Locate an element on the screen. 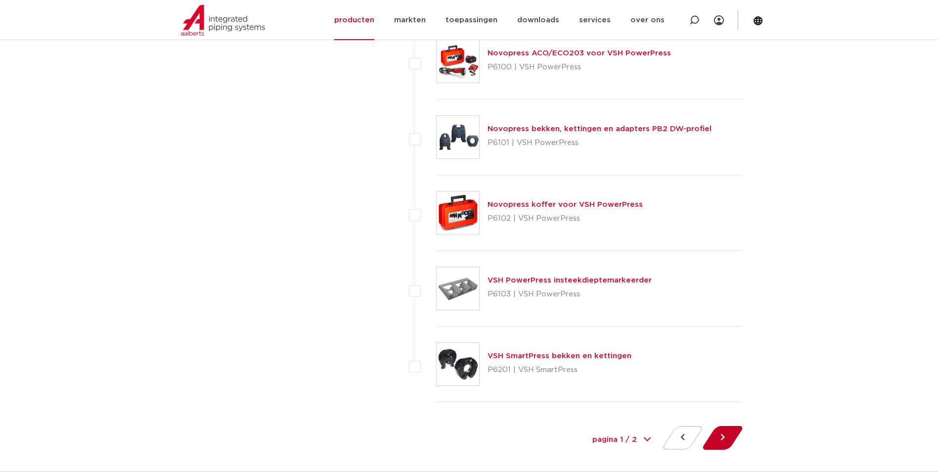 This screenshot has width=938, height=472. a: VSH PowerPress insteekdieptemarkeerder is located at coordinates (570, 280).